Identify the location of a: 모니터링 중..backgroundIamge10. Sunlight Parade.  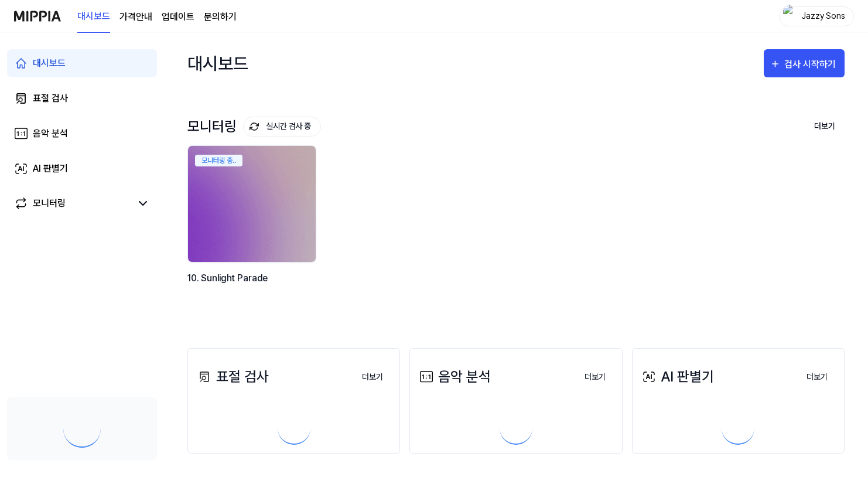
(253, 230).